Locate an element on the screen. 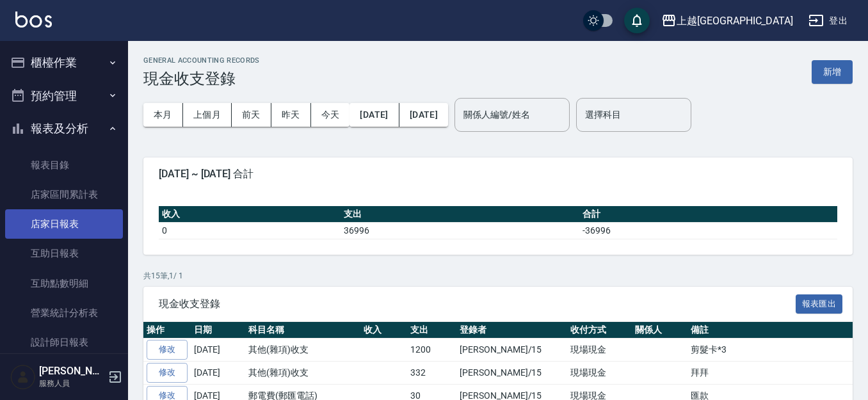  p: 服務人員 is located at coordinates (72, 383).